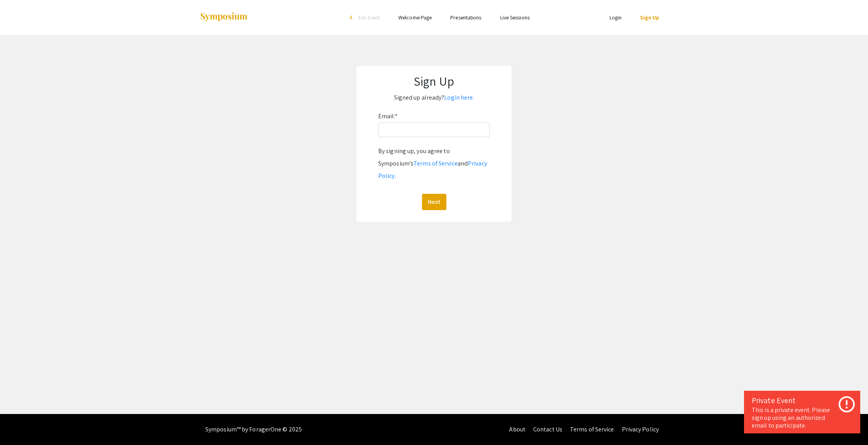 The height and width of the screenshot is (445, 868). I want to click on a: Welcome Page, so click(415, 18).